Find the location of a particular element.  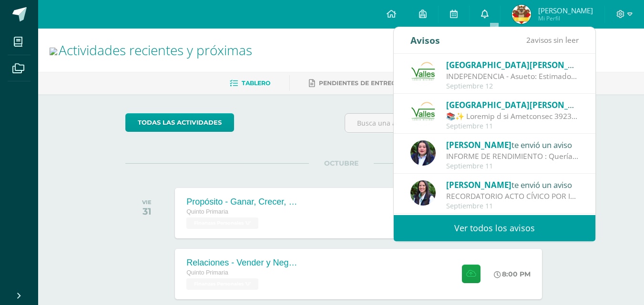

span: OCTUBRE is located at coordinates (341, 163).